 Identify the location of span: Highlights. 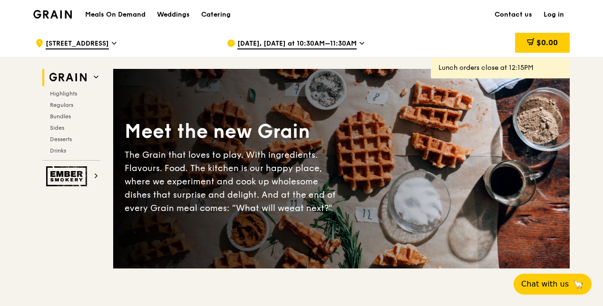
(63, 94).